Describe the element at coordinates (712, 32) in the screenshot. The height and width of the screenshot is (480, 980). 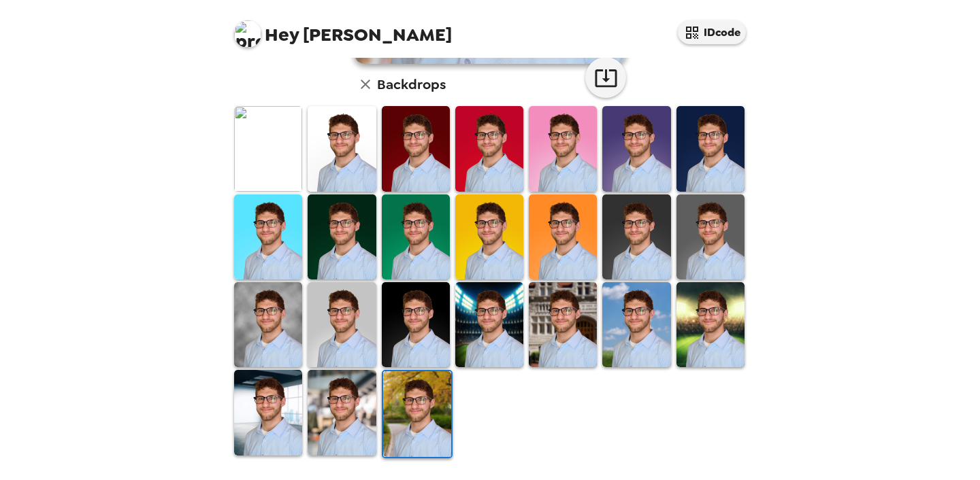
I see `button: IDcode` at that location.